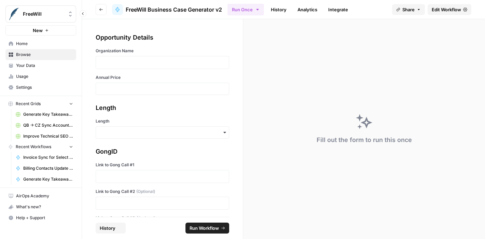 Image resolution: width=485 pixels, height=239 pixels. What do you see at coordinates (162, 218) in the screenshot?
I see `label: Link to Gong Call #3` at bounding box center [162, 218].